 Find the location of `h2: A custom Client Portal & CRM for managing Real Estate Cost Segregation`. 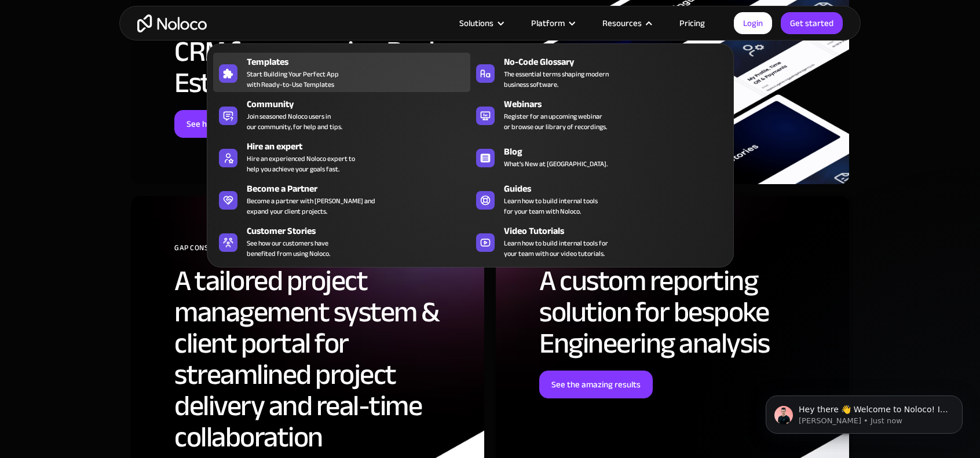

h2: A custom Client Portal & CRM for managing Real Estate Cost Segregation is located at coordinates (320, 51).